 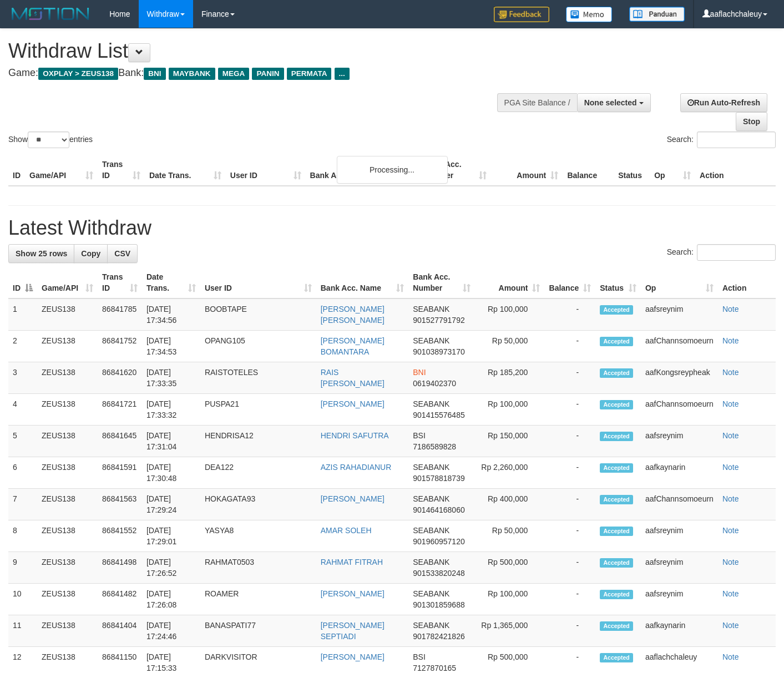 What do you see at coordinates (123, 254) in the screenshot?
I see `a: CSV` at bounding box center [123, 254].